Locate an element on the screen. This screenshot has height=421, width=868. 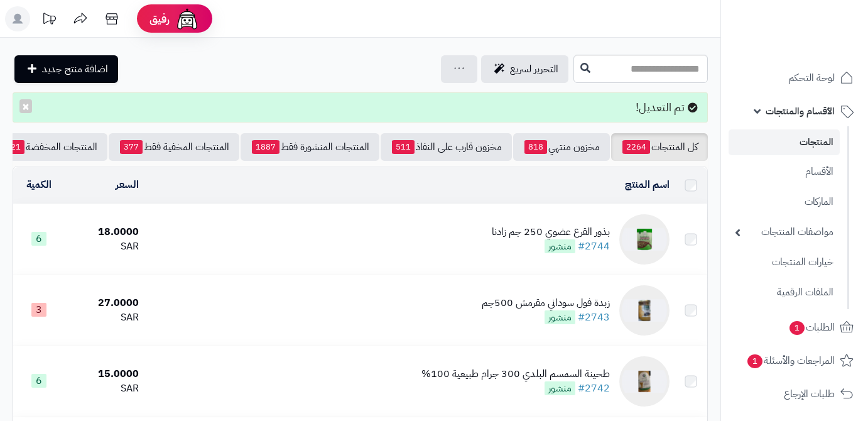
span: 511 is located at coordinates (403, 147).